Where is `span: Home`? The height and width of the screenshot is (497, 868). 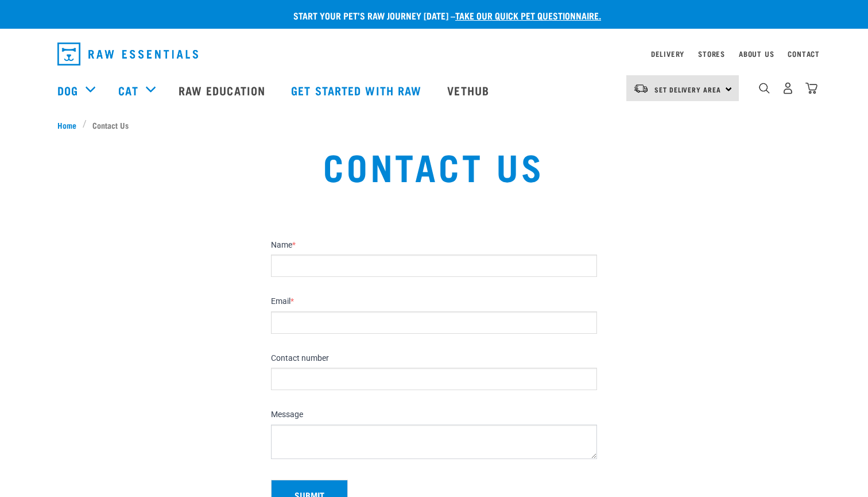 span: Home is located at coordinates (67, 125).